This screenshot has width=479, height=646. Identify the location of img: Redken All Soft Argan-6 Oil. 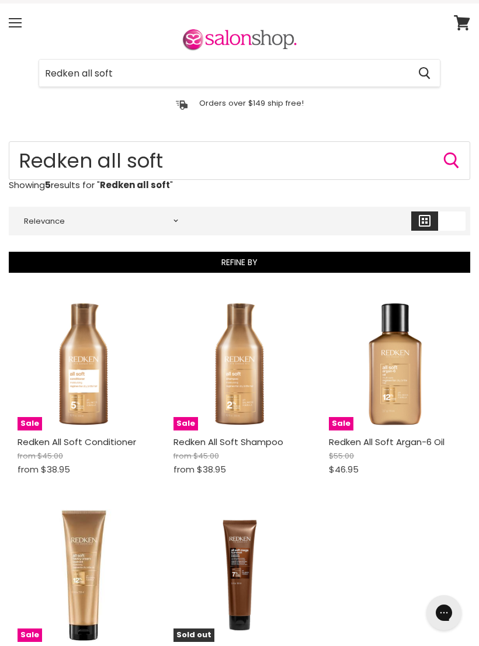
(395, 364).